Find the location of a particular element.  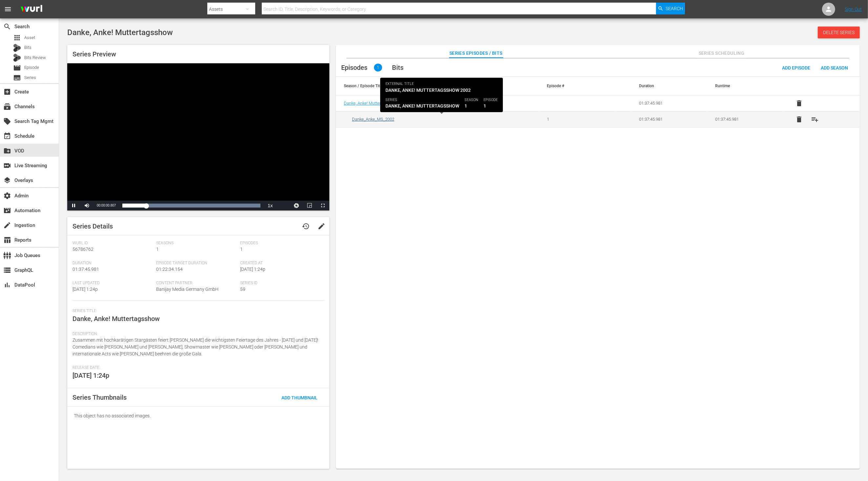

button: Delete Series is located at coordinates (839, 33).